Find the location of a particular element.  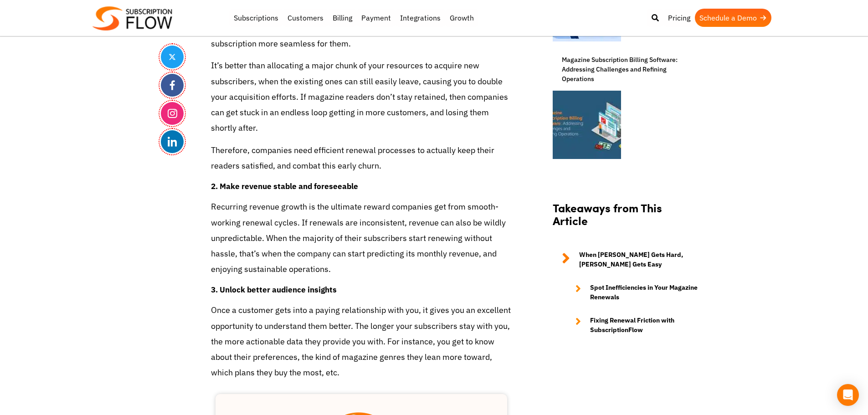

a: Payment is located at coordinates (376, 18).